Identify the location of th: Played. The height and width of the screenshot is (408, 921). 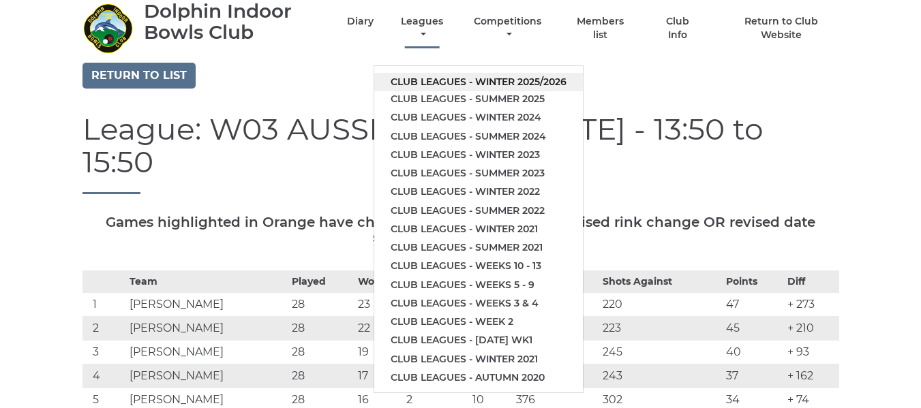
(321, 281).